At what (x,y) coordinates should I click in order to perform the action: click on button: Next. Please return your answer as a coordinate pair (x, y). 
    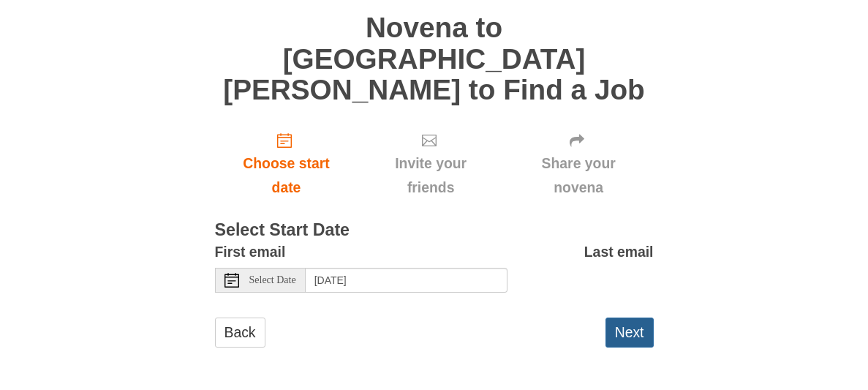
    Looking at the image, I should click on (630, 332).